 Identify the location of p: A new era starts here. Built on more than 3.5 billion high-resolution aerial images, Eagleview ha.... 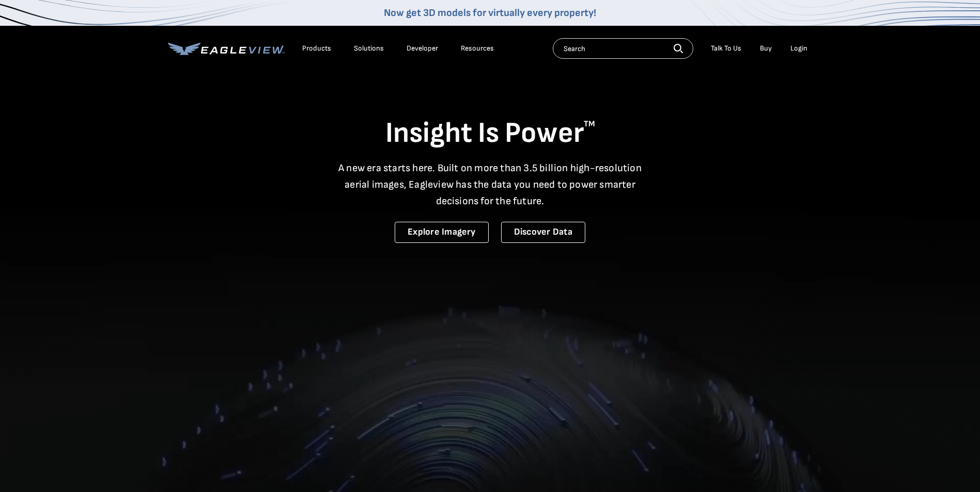
(490, 184).